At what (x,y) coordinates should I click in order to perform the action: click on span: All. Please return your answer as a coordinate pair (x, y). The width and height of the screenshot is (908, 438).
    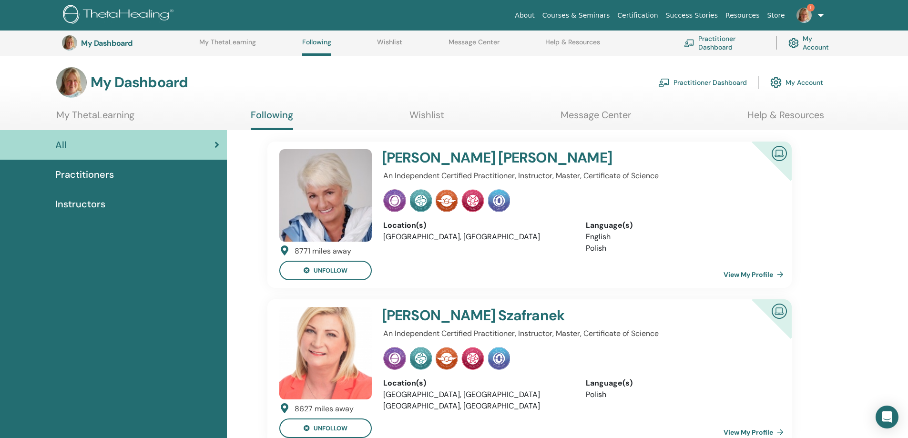
    Looking at the image, I should click on (61, 145).